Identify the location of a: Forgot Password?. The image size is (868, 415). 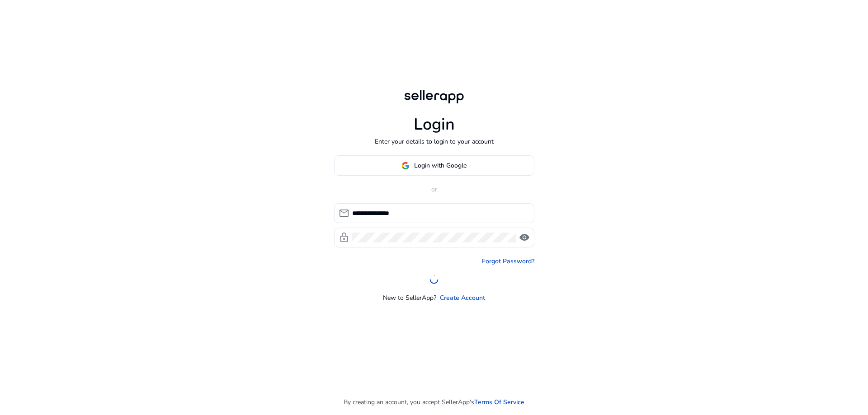
(508, 261).